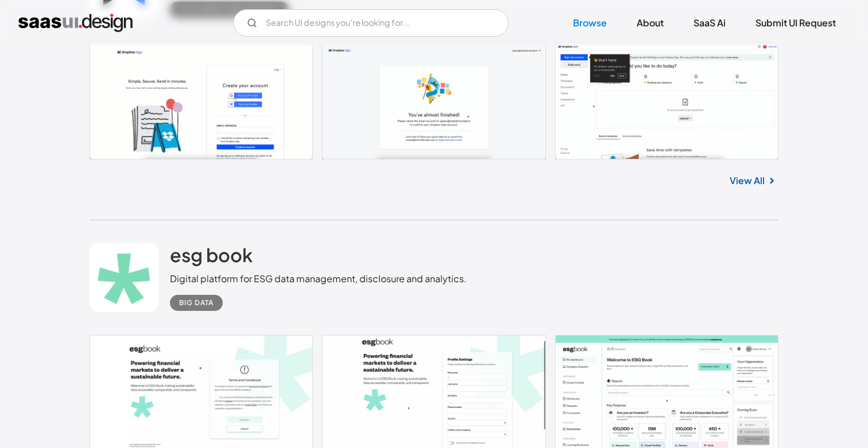 The image size is (868, 448). What do you see at coordinates (589, 23) in the screenshot?
I see `a: Browse` at bounding box center [589, 23].